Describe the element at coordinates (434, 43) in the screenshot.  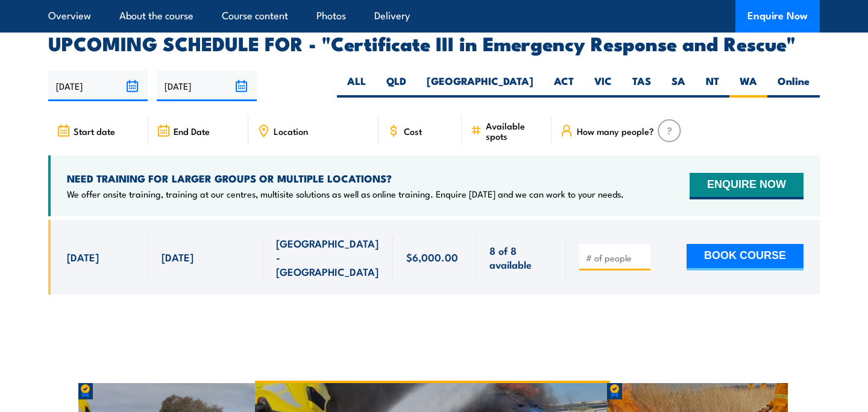
I see `h2: UPCOMING SCHEDULE FOR - "Certificate III in Emergency Response and Rescue"` at that location.